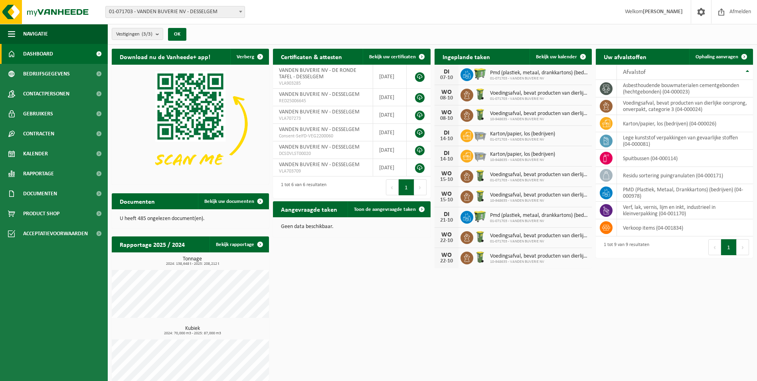 This screenshot has width=757, height=381. I want to click on span: Vestigingen, so click(134, 34).